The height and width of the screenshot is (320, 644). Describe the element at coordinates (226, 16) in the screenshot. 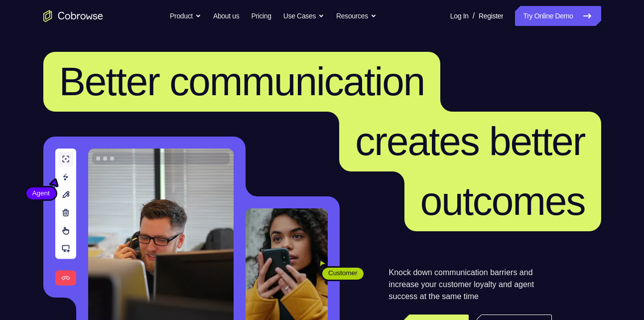

I see `a: About us` at that location.